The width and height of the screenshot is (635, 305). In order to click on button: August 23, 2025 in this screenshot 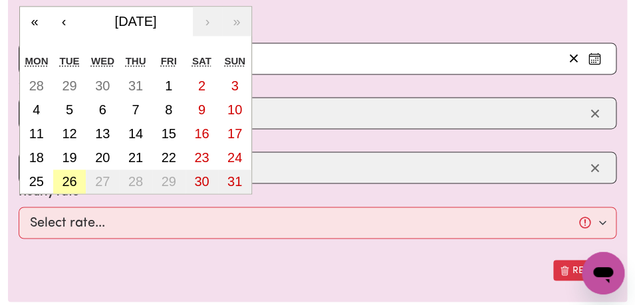, I will do `click(202, 158)`.